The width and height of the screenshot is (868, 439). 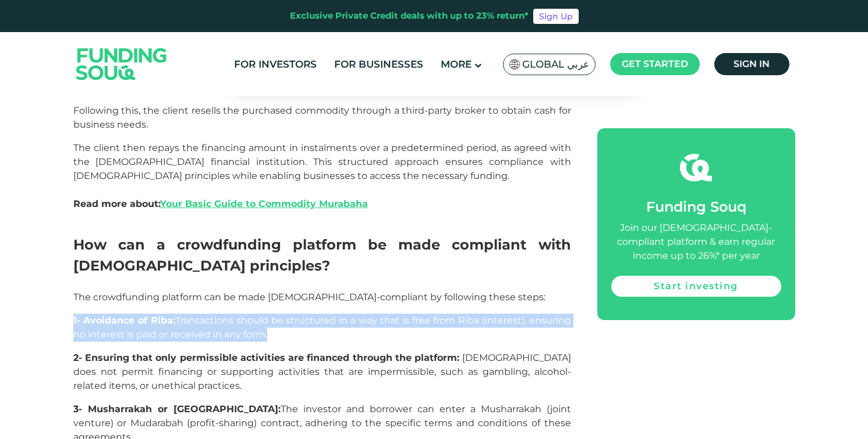 I want to click on span: More, so click(x=456, y=64).